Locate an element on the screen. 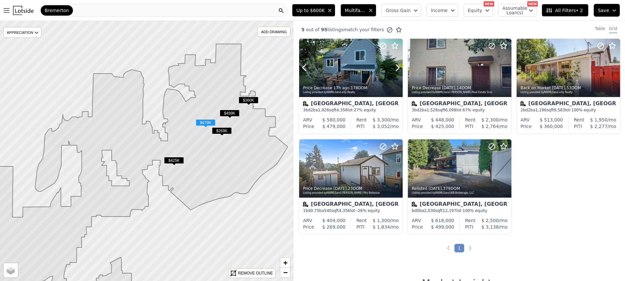 The width and height of the screenshot is (625, 281). div: Table is located at coordinates (600, 30).